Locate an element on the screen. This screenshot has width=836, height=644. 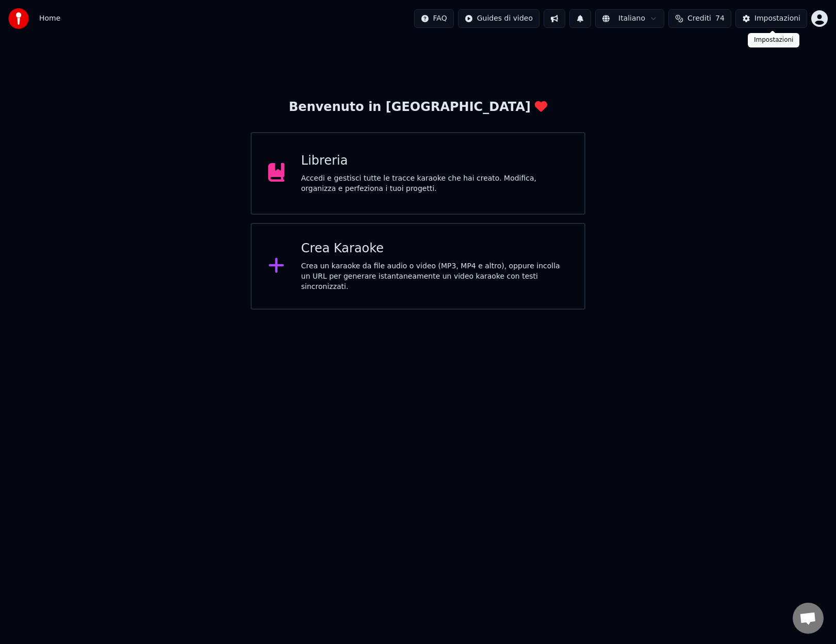
div: Crea Karaoke is located at coordinates (434, 248).